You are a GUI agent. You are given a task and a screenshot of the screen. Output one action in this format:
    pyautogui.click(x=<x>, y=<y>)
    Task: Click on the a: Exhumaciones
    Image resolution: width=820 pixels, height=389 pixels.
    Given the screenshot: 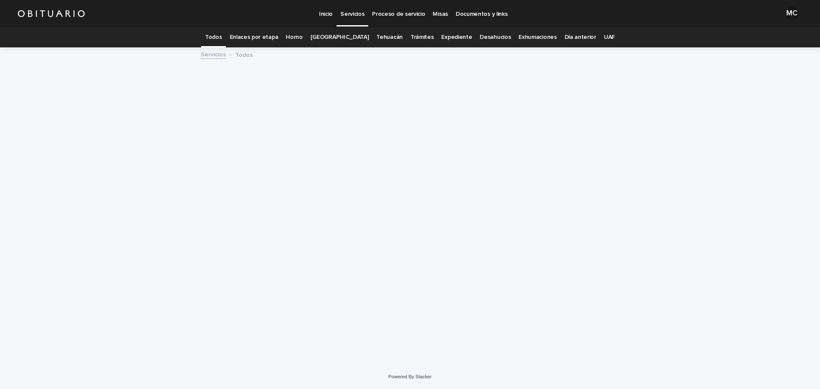 What is the action you would take?
    pyautogui.click(x=537, y=37)
    